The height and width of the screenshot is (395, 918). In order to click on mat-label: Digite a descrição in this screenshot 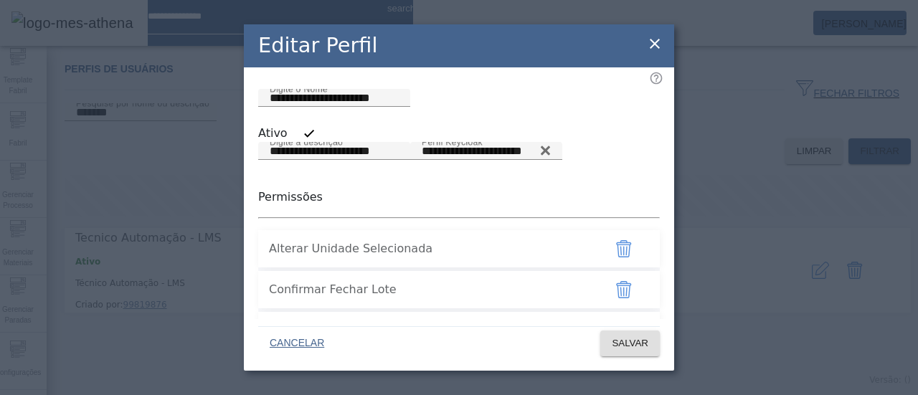, I will do `click(306, 141)`.